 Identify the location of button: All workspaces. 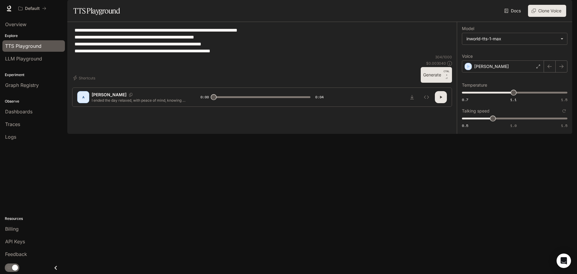
(32, 8).